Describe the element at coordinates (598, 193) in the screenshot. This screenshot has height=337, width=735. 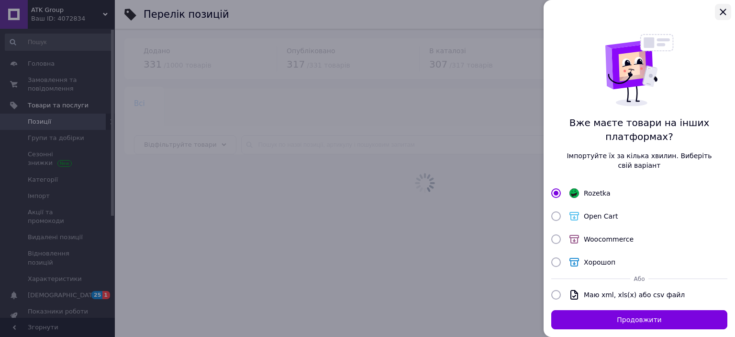
I see `span: Rozetka` at that location.